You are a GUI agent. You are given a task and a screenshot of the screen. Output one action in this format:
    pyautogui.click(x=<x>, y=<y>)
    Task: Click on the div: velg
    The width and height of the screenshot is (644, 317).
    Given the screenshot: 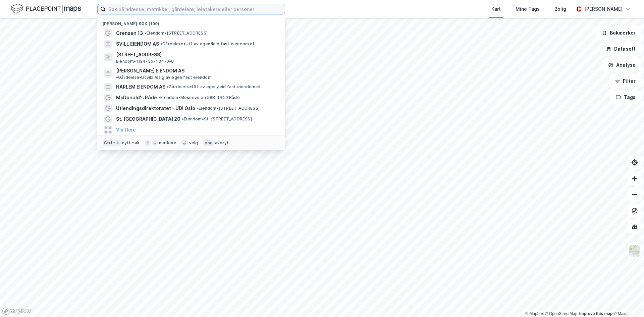 What is the action you would take?
    pyautogui.click(x=194, y=143)
    